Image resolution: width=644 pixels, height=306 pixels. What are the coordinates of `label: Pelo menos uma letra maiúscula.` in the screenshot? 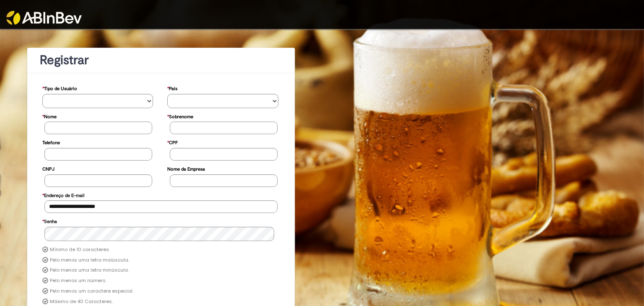 It's located at (89, 260).